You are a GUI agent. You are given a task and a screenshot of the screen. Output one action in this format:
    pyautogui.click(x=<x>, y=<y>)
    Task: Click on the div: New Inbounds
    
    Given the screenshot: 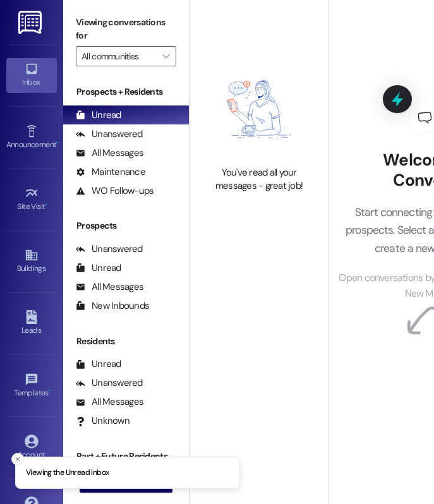 What is the action you would take?
    pyautogui.click(x=112, y=305)
    